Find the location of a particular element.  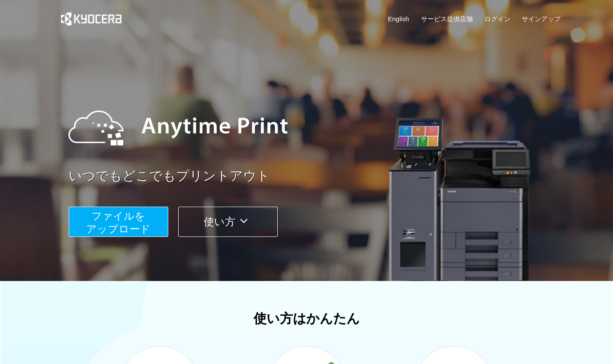

button: 使い方 is located at coordinates (228, 222).